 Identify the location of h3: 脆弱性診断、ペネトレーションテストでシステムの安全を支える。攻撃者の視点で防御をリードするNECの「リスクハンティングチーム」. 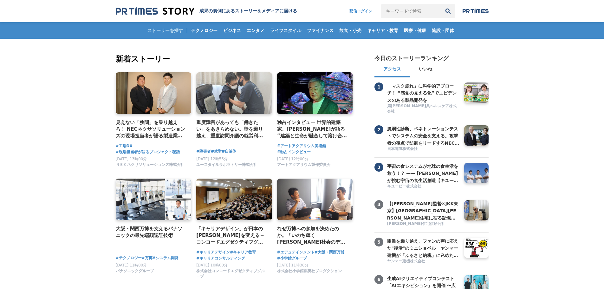
(423, 136).